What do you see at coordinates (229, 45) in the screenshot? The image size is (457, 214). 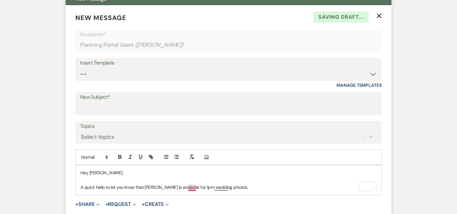 I see `div: Planning Portal Users` at bounding box center [229, 45].